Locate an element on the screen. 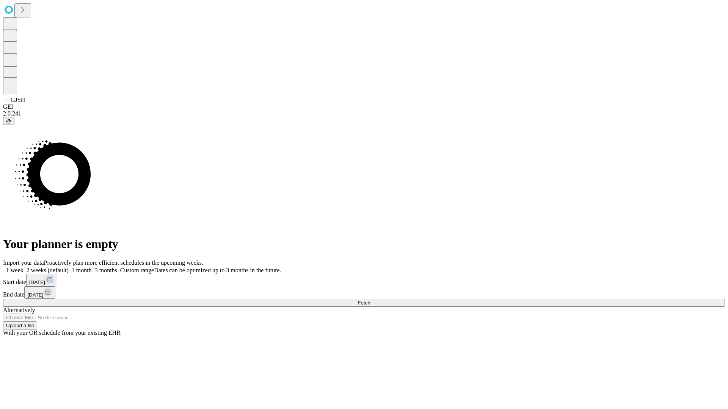 This screenshot has width=728, height=409. span: 1 week is located at coordinates (15, 270).